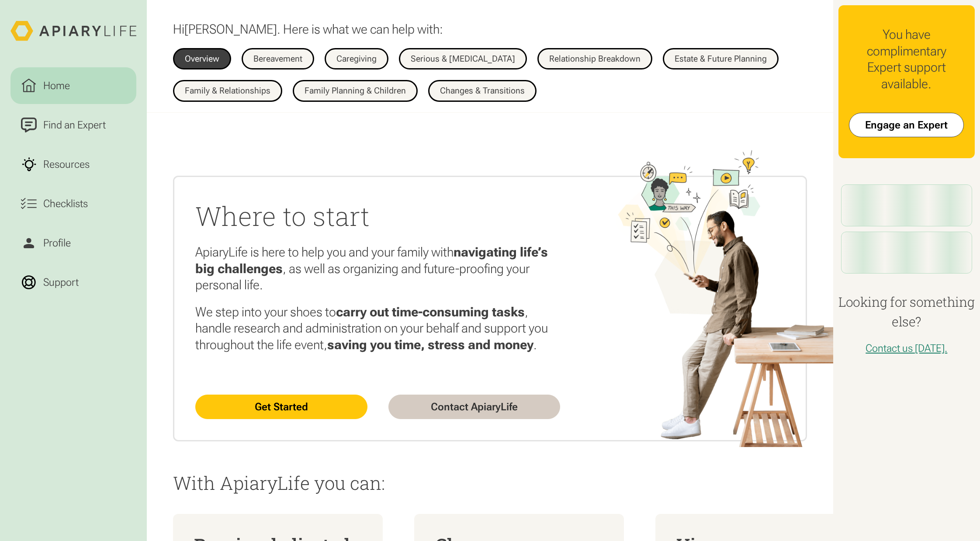  I want to click on div: Family Planning & Children, so click(355, 91).